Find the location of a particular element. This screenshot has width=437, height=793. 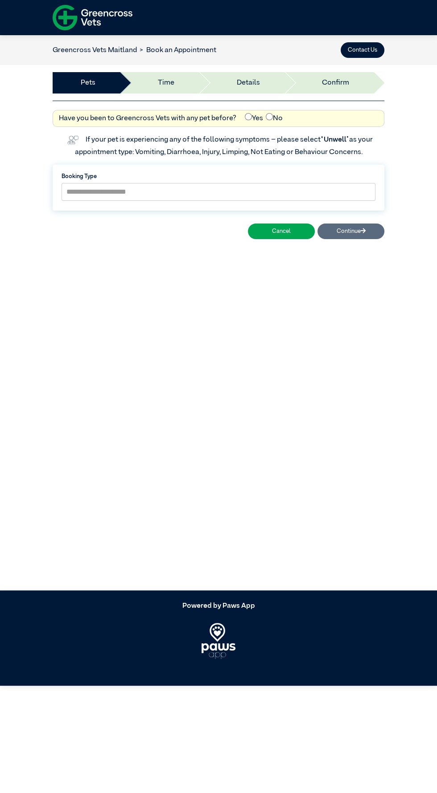

label: No is located at coordinates (274, 119).